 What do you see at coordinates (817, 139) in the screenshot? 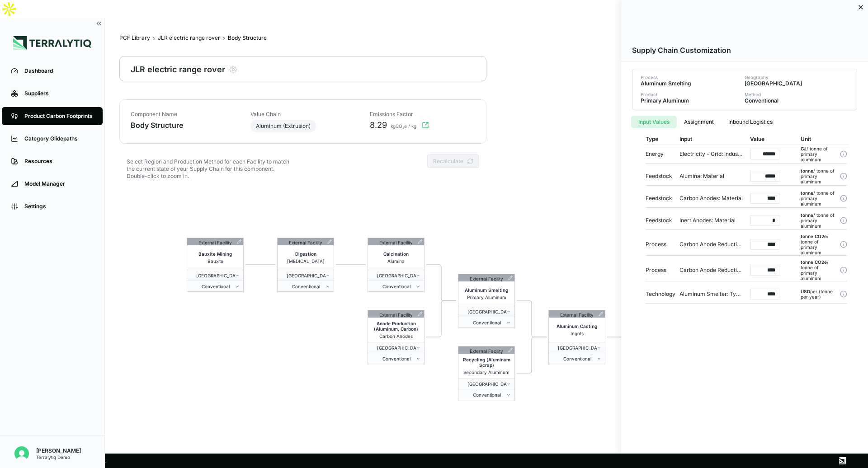
I see `div: Unit` at bounding box center [817, 139].